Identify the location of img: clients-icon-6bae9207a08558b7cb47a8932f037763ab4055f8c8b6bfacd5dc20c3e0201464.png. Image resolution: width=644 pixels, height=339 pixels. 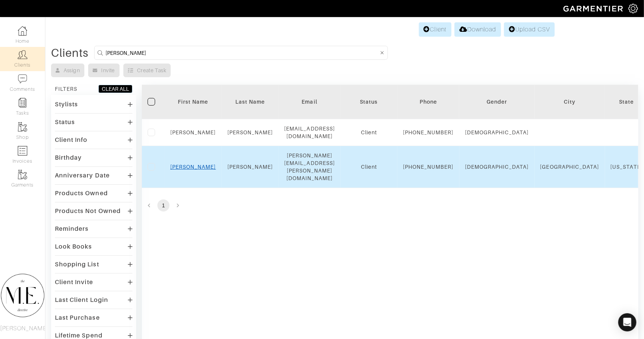
(22, 55).